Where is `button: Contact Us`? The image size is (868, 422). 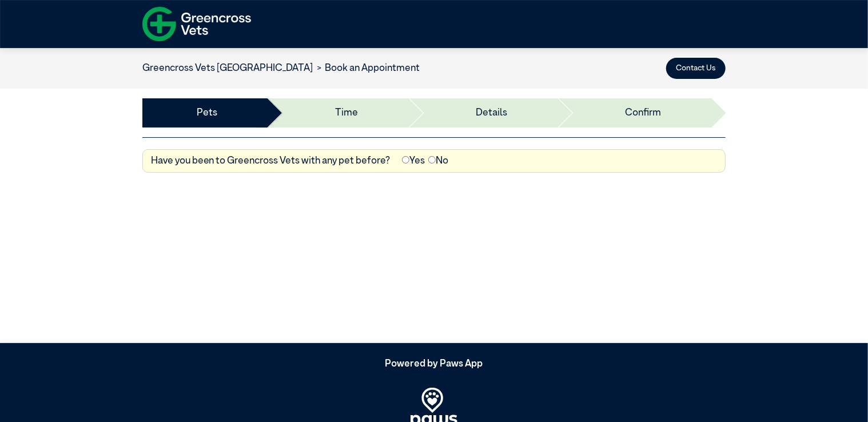 button: Contact Us is located at coordinates (696, 68).